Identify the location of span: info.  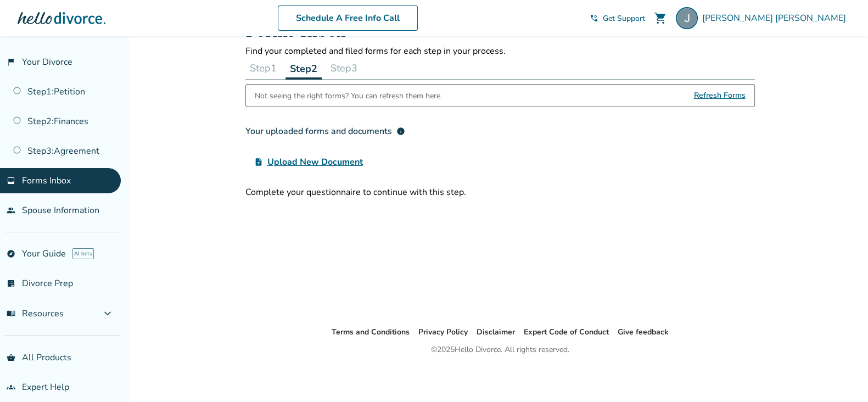
(401, 132).